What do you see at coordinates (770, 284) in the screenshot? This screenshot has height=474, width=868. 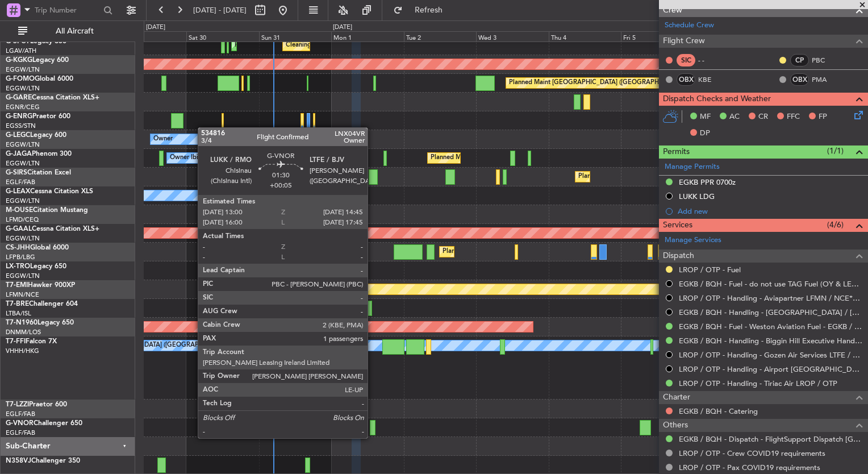 I see `a: EGKB / BQH - Fuel - do not use TAG Fuel (OY & LEA only) EGLF / FAB` at bounding box center [770, 284].